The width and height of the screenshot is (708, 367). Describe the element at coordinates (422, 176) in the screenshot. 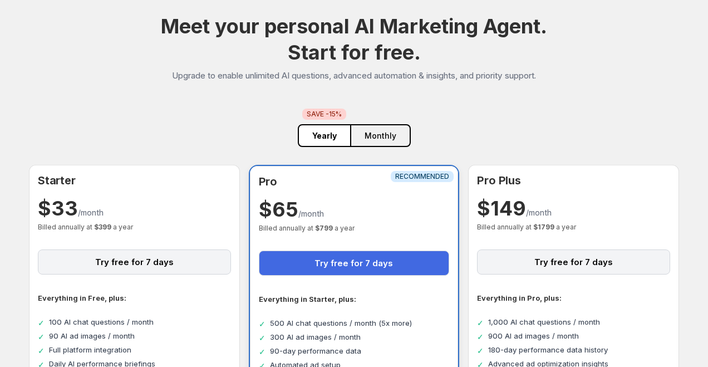

I see `span: RECOMMENDED` at that location.